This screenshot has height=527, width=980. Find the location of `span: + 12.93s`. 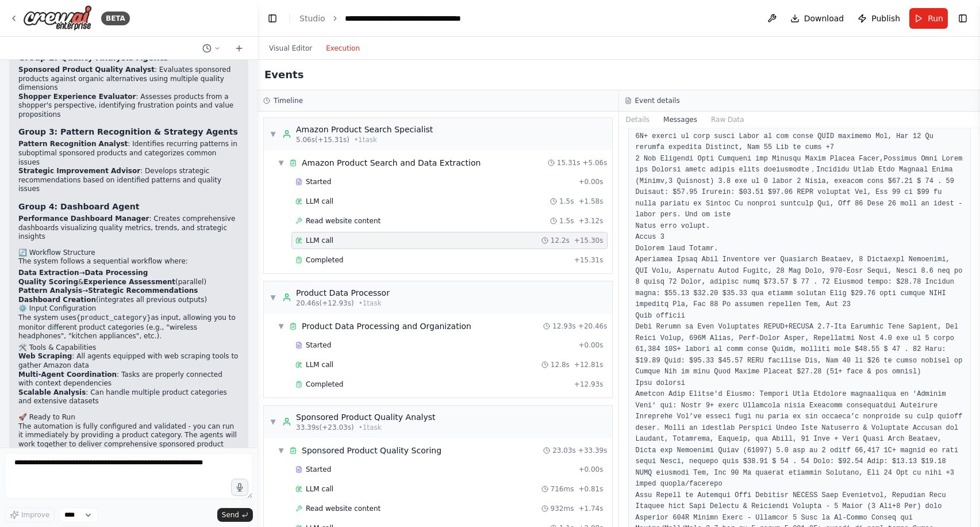

span: + 12.93s is located at coordinates (588, 384).